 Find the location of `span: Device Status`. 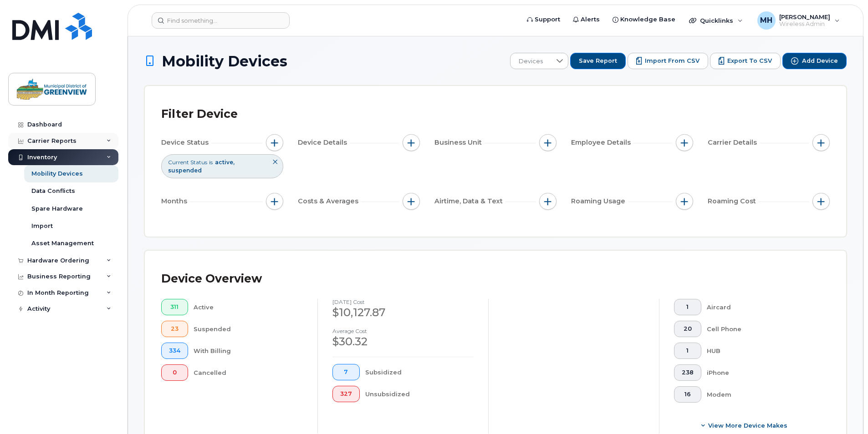

span: Device Status is located at coordinates (186, 143).